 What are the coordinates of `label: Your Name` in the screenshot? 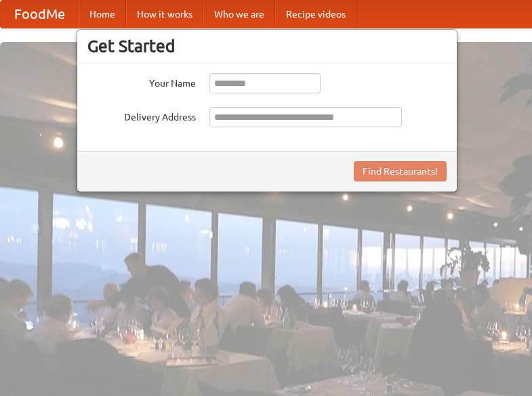 It's located at (142, 81).